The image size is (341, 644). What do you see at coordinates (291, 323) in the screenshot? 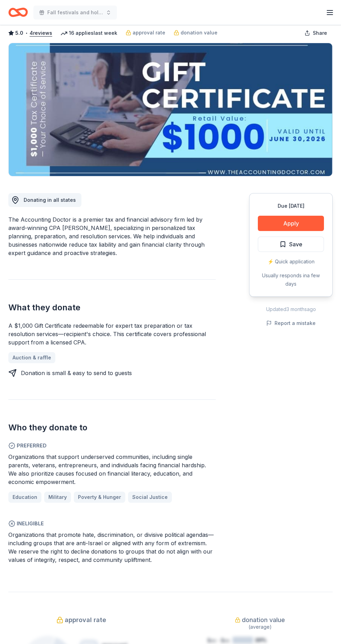
I see `button: Report a mistake` at bounding box center [291, 323].